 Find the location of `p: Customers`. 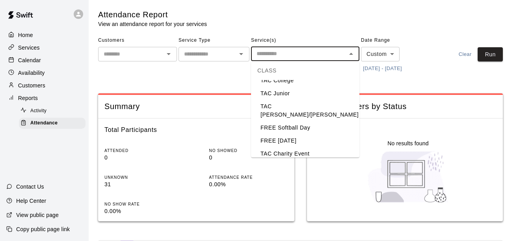

p: Customers is located at coordinates (32, 86).